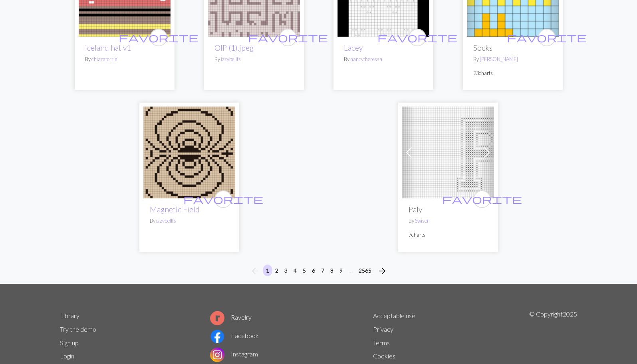 The width and height of the screenshot is (637, 364). What do you see at coordinates (383, 329) in the screenshot?
I see `a: Privacy` at bounding box center [383, 329].